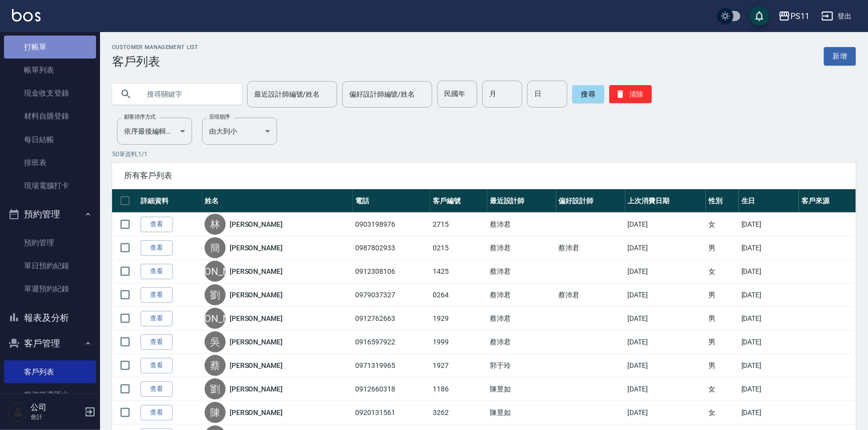 The height and width of the screenshot is (430, 868). What do you see at coordinates (187, 94) in the screenshot?
I see `input: 搜尋關鍵字` at bounding box center [187, 94].